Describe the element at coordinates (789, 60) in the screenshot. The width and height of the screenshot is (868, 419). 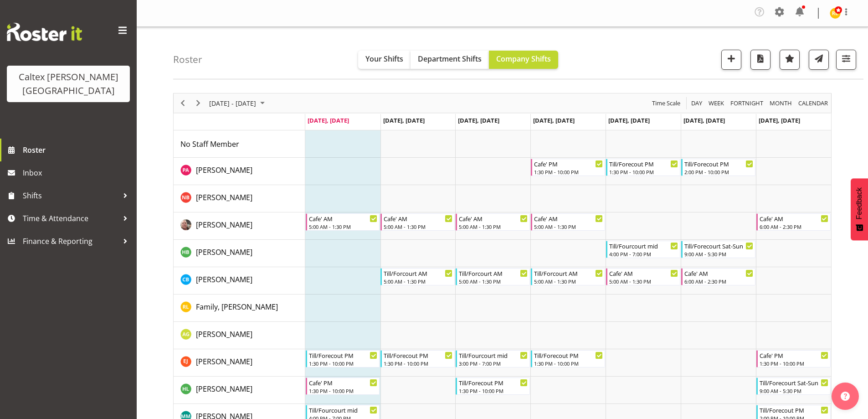
I see `button: Highlight an important date within the roster.` at that location.